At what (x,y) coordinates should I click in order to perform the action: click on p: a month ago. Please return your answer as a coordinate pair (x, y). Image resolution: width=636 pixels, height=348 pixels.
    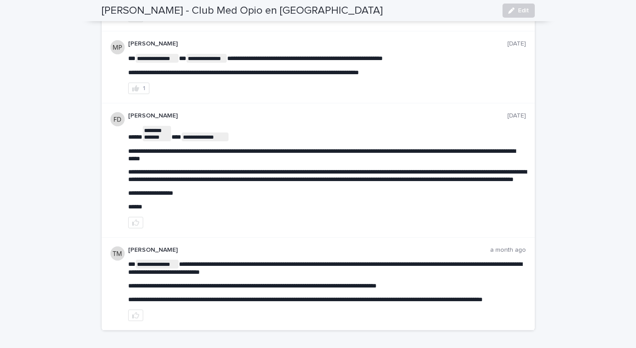
    Looking at the image, I should click on (508, 250).